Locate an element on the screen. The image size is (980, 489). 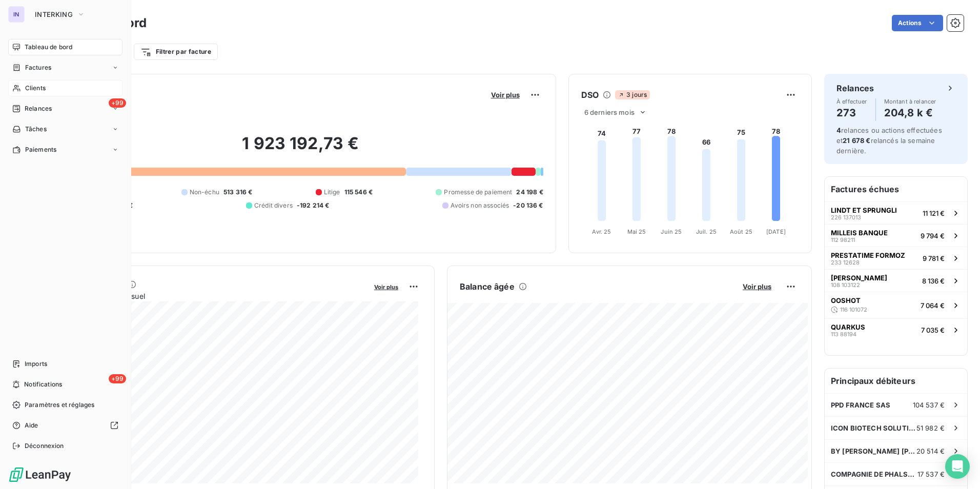
tspan: Mai 25 is located at coordinates (636, 232).